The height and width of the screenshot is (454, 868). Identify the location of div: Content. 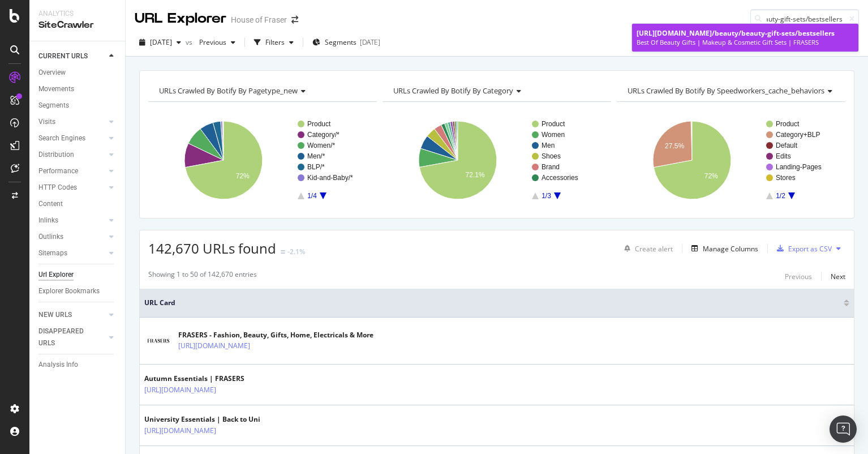
(50, 204).